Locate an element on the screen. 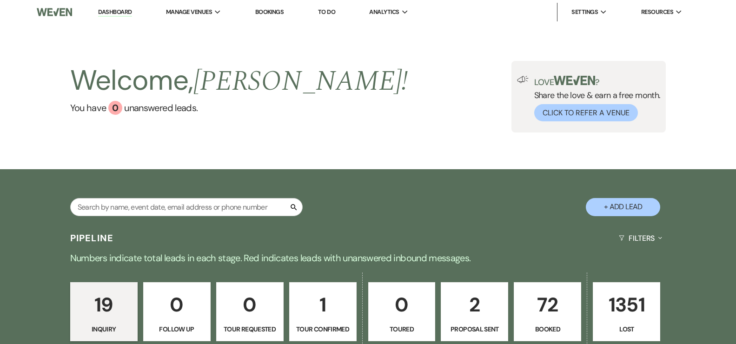 The width and height of the screenshot is (736, 344). p: 72 is located at coordinates (548, 305).